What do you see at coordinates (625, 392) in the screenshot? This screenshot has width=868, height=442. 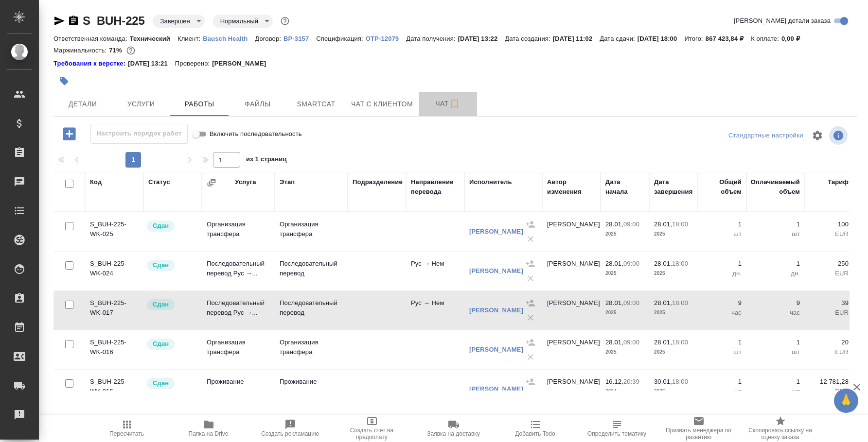 I see `p: 2024` at bounding box center [625, 392].